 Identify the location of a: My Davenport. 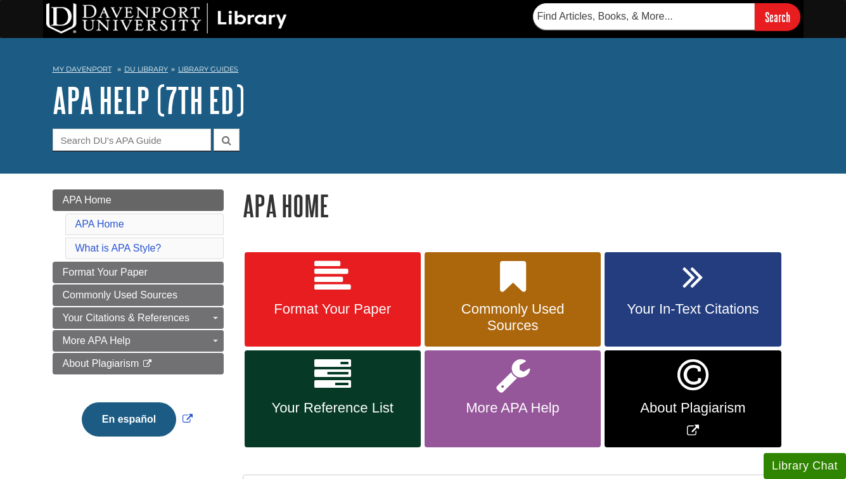
(82, 69).